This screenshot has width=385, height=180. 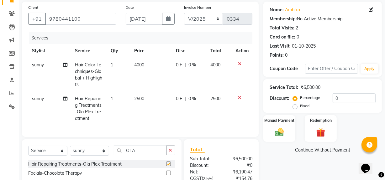 What do you see at coordinates (239, 165) in the screenshot?
I see `div: ₹0` at bounding box center [239, 165].